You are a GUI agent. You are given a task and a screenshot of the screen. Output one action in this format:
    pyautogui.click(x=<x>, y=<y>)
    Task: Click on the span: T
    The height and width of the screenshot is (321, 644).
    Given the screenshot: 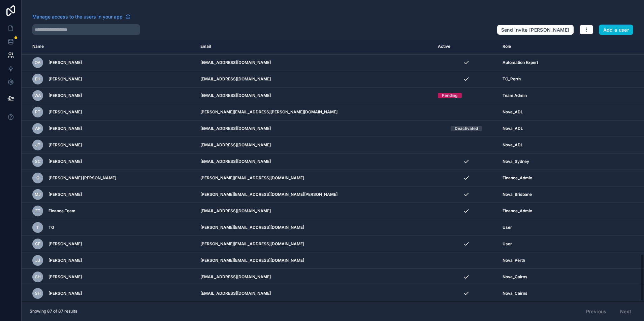 What is the action you would take?
    pyautogui.click(x=38, y=227)
    